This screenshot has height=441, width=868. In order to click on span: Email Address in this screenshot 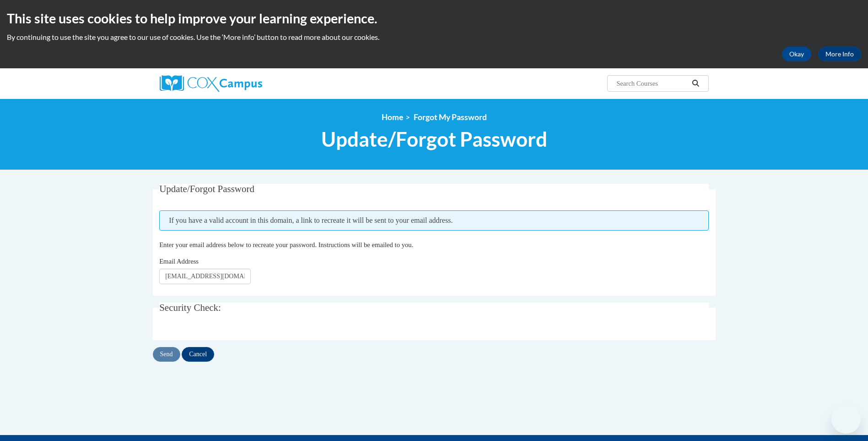, I will do `click(179, 261)`.